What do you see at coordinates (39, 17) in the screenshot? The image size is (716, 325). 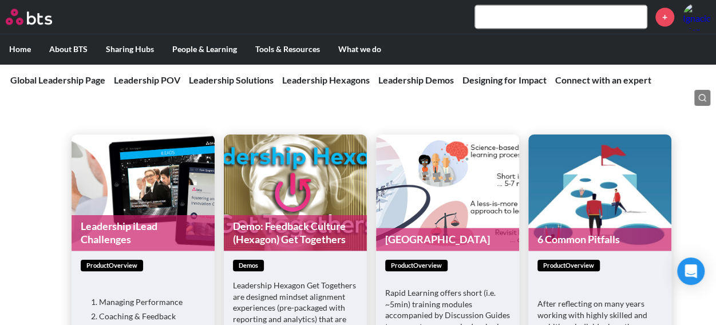 I see `a: Go home` at bounding box center [39, 17].